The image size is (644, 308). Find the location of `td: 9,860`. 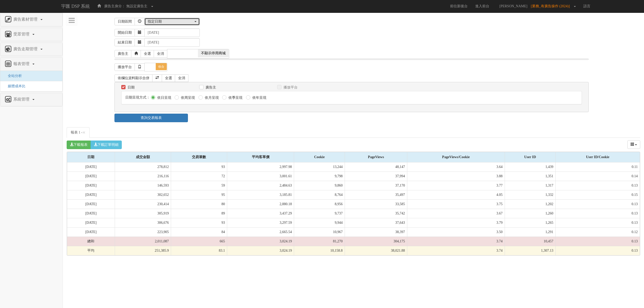

td: 9,860 is located at coordinates (320, 185).